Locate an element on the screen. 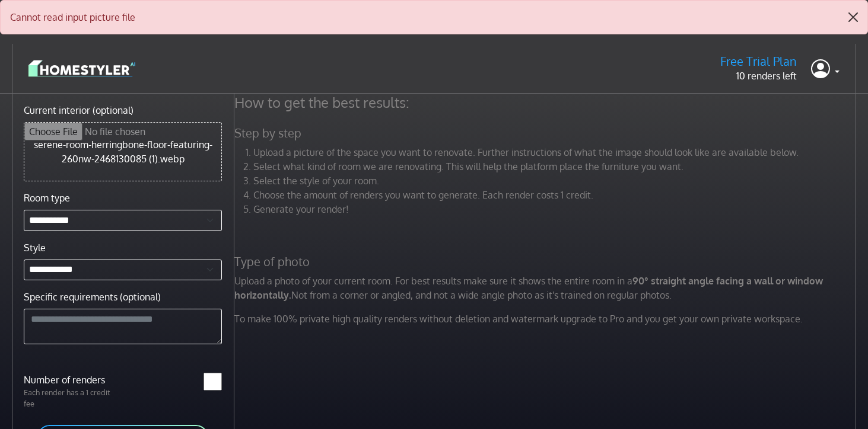  img: logo-3de290ba35641baa71223ecac5eacb59cb85b4c7fdf211dc9aaecaaee71ea2f8.svg is located at coordinates (82, 68).